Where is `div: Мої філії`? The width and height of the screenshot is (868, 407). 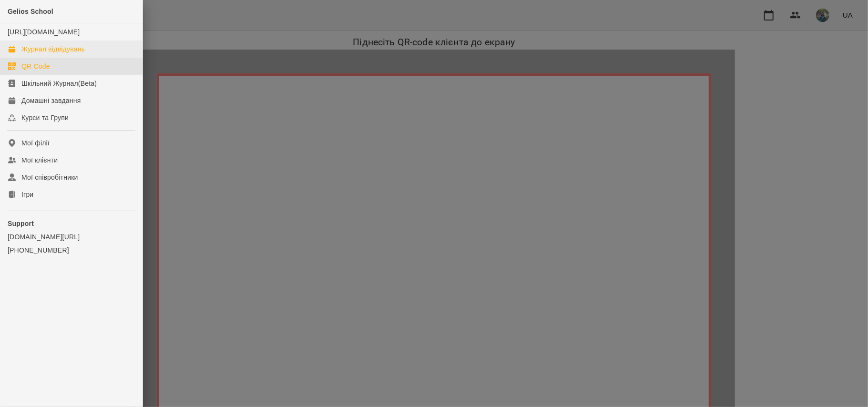
div: Мої філії is located at coordinates (36, 143).